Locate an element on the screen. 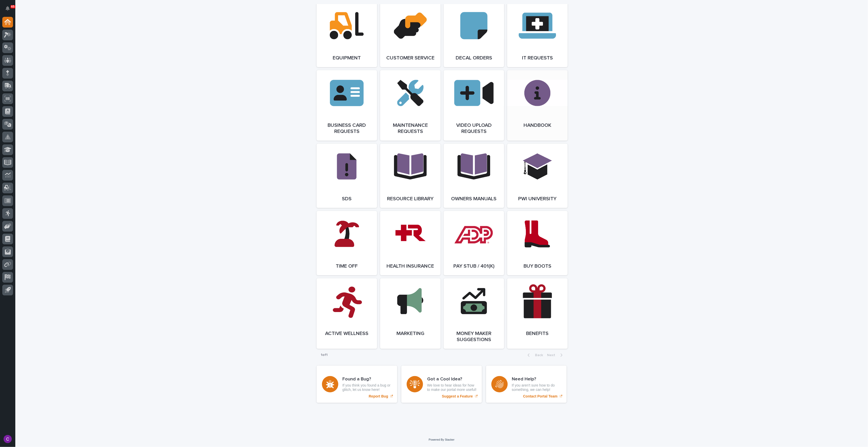 The width and height of the screenshot is (868, 447). a: Time Off is located at coordinates (346, 243).